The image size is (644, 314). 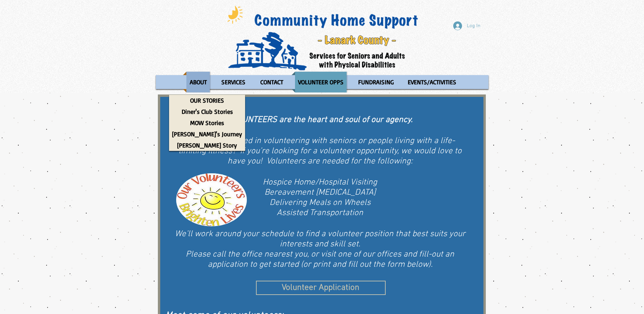 What do you see at coordinates (320, 239) in the screenshot?
I see `span: We'll work around your schedule to find a volunteer position that best suits your interests and s...` at bounding box center [320, 239].